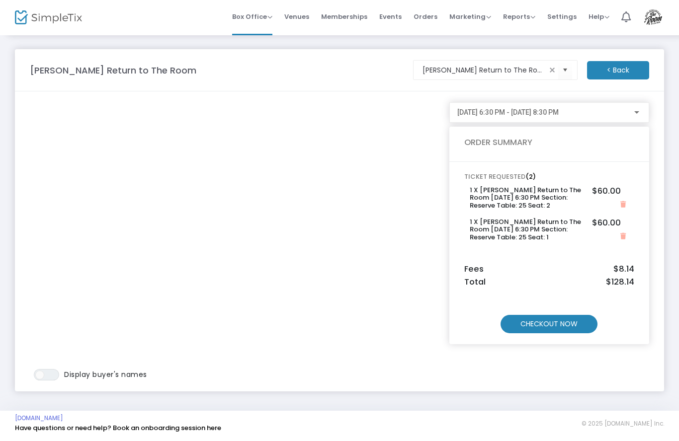  What do you see at coordinates (549, 177) in the screenshot?
I see `h6: TICKET REQUESTED` at bounding box center [549, 177].